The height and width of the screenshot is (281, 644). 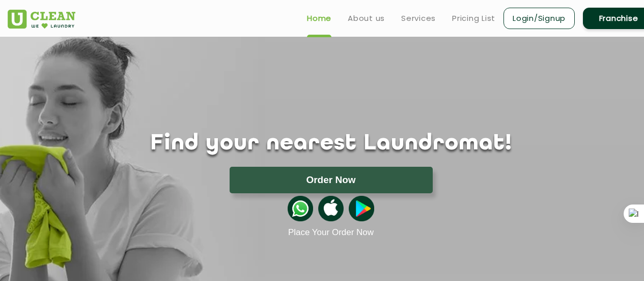 I want to click on img: playstoreicon.png, so click(x=361, y=209).